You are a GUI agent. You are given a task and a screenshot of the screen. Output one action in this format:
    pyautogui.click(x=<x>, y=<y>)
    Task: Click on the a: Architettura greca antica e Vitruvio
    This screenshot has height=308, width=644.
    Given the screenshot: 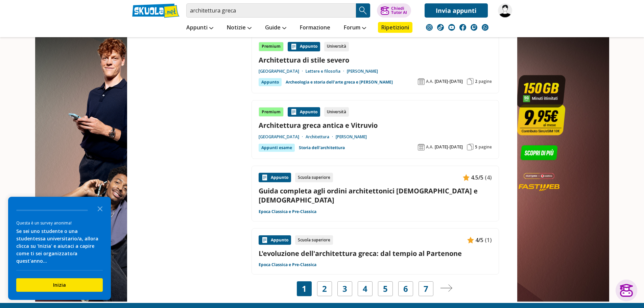 What is the action you would take?
    pyautogui.click(x=375, y=125)
    